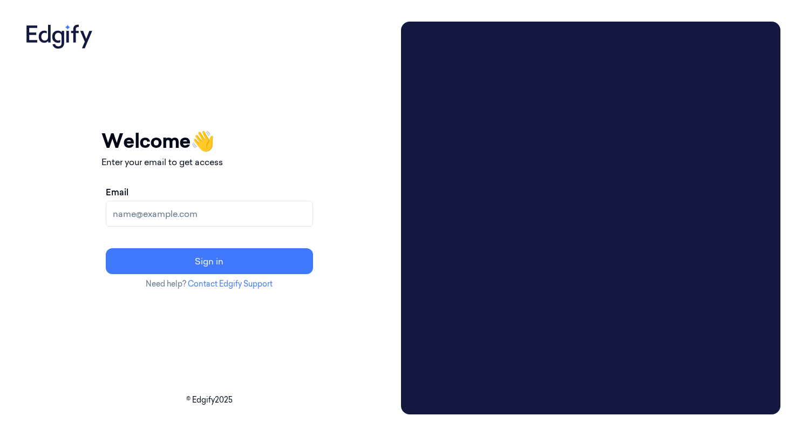 Image resolution: width=802 pixels, height=436 pixels. I want to click on label: Email, so click(117, 192).